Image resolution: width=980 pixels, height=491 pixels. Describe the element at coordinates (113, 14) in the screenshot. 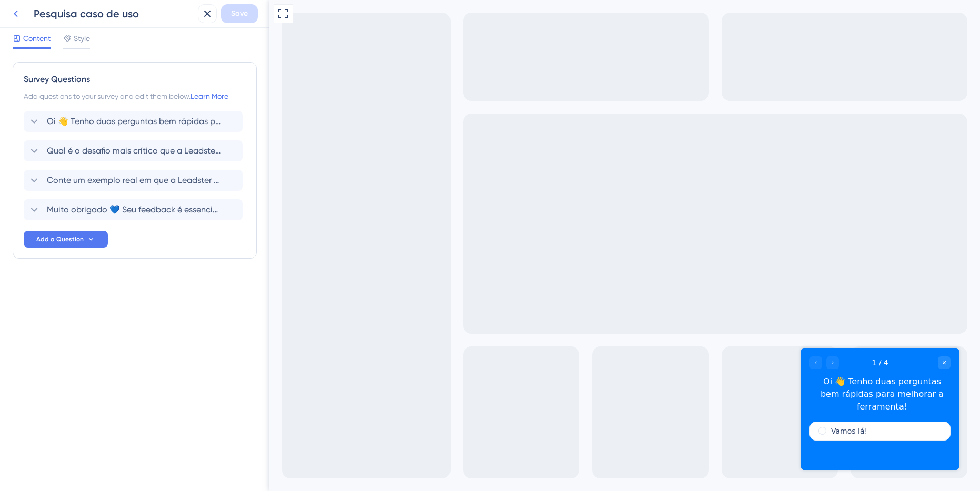

I see `div: Pesquisa caso de uso` at that location.